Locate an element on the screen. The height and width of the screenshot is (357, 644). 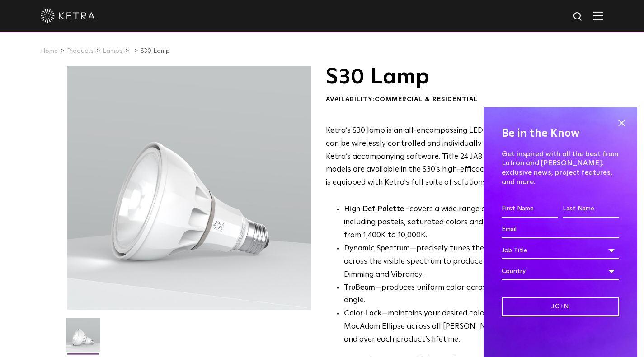
a: Products is located at coordinates (80, 51).